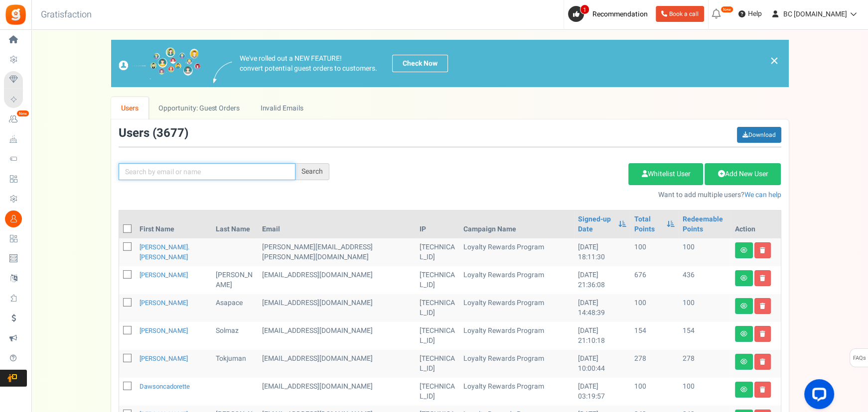 This screenshot has height=412, width=868. What do you see at coordinates (153, 134) in the screenshot?
I see `h3: Users ( )` at bounding box center [153, 134].